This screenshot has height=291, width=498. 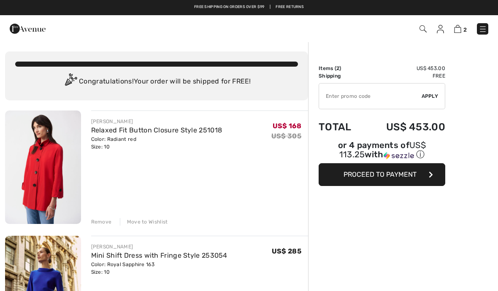 I want to click on div: Color: Royal Sapphire 163 Size: 10, so click(x=159, y=268).